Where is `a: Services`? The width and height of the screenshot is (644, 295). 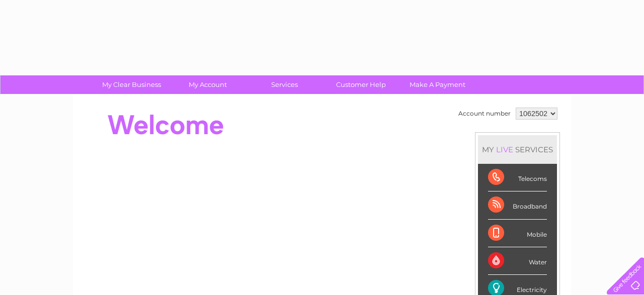 a: Services is located at coordinates (284, 84).